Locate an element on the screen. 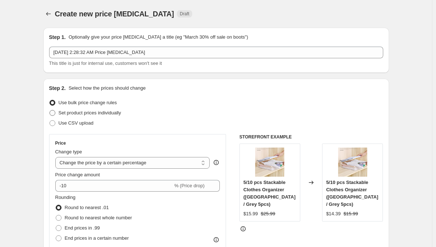 This screenshot has height=247, width=436. span: This title is just for internal use, customers won't see it is located at coordinates (106, 63).